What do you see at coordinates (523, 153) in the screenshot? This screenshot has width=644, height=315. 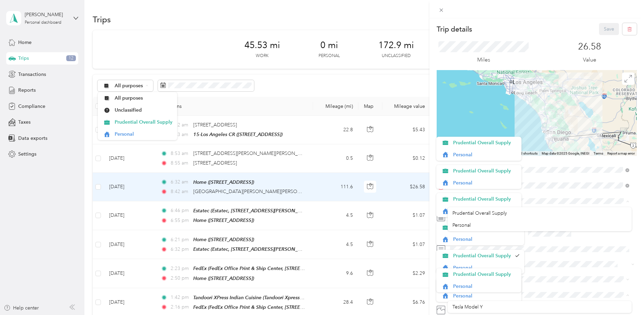 I see `button: Keyboard shortcuts` at bounding box center [523, 153].